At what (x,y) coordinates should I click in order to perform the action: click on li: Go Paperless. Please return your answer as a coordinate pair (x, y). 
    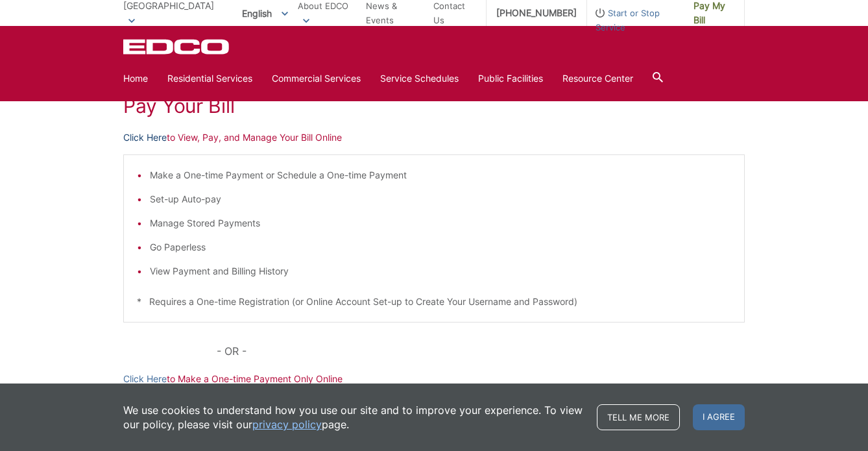
    Looking at the image, I should click on (440, 247).